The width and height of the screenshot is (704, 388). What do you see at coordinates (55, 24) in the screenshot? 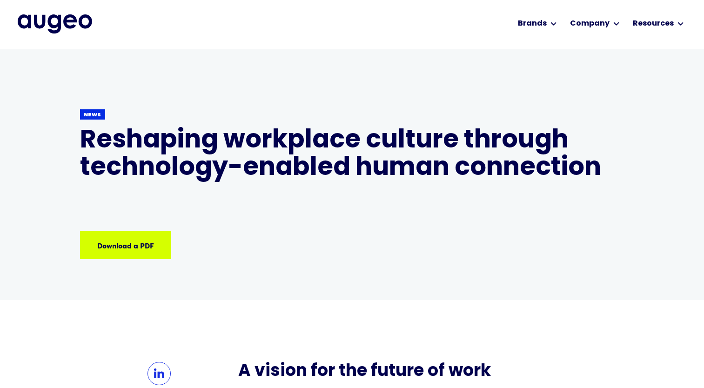
I see `a: home` at bounding box center [55, 24].